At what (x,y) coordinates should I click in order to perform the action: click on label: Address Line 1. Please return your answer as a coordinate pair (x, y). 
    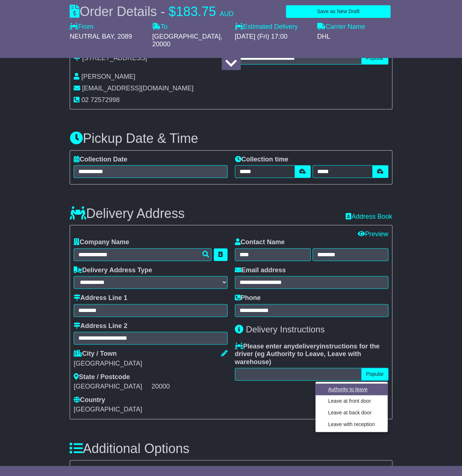
    Looking at the image, I should click on (100, 298).